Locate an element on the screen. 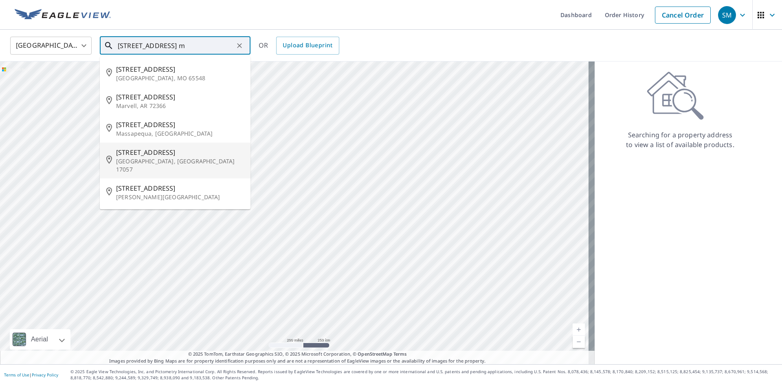 The image size is (782, 385). button: Clear is located at coordinates (240, 46).